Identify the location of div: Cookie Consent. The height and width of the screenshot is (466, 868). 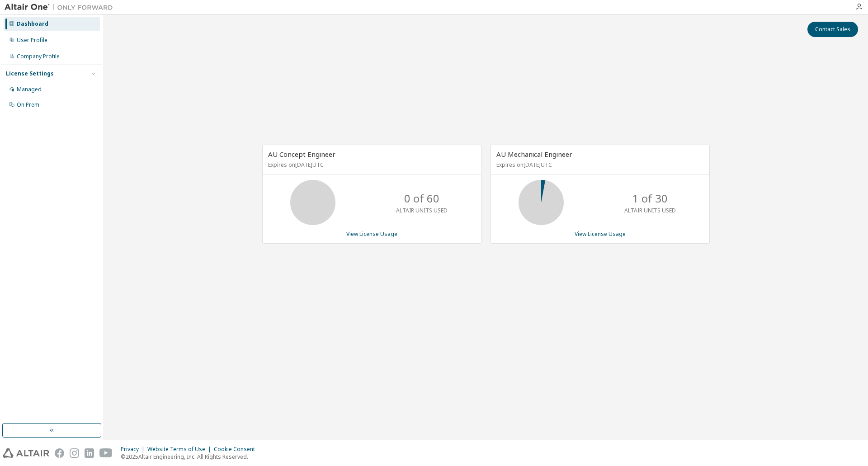
(237, 449).